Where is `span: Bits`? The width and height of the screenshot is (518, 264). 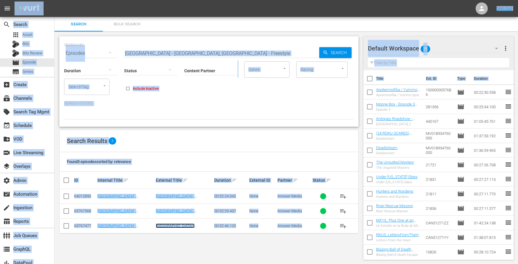
span: Bits is located at coordinates (26, 44).